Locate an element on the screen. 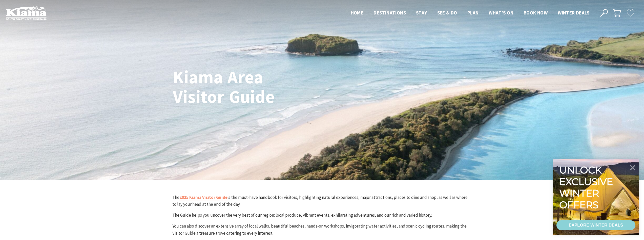  p: The is the must-have handbook for visitors, highlighting natural experiences, major attractions, ... is located at coordinates (322, 201).